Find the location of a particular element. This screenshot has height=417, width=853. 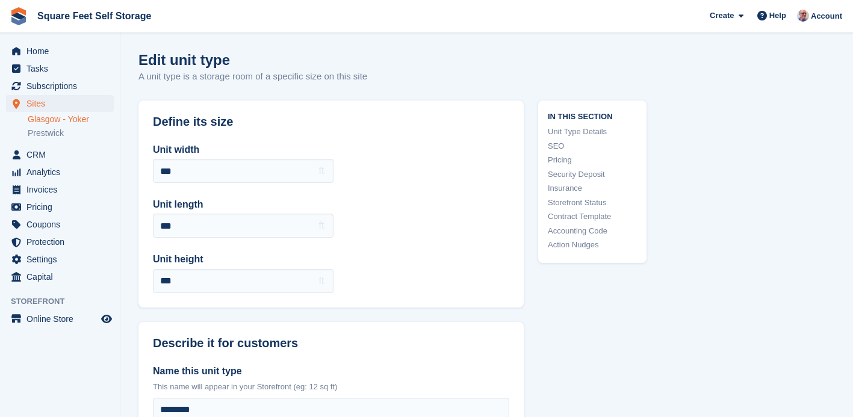

a: Glasgow - Yoker is located at coordinates (70, 119).